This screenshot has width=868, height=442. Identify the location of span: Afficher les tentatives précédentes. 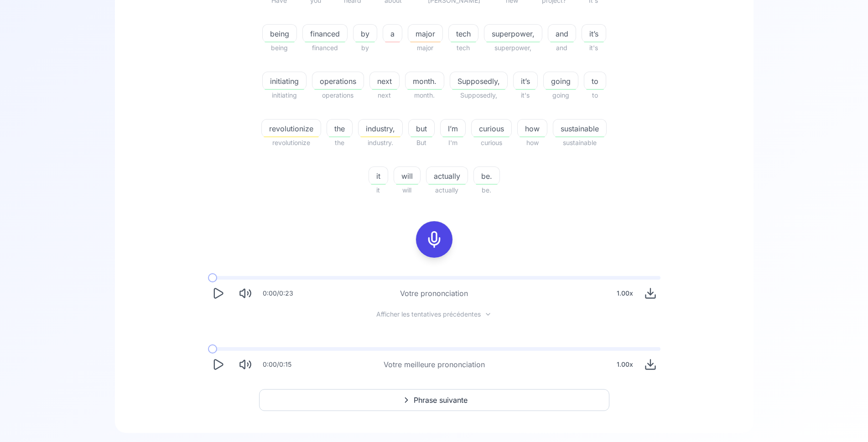
(428, 315).